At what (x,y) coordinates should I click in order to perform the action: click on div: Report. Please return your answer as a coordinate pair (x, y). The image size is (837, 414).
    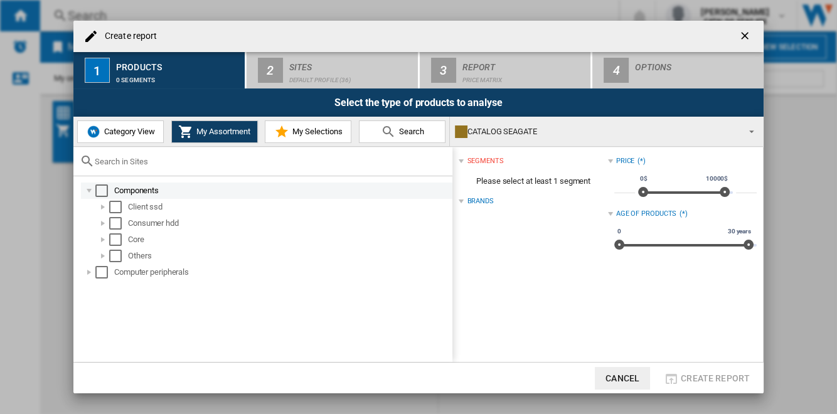
    Looking at the image, I should click on (524, 63).